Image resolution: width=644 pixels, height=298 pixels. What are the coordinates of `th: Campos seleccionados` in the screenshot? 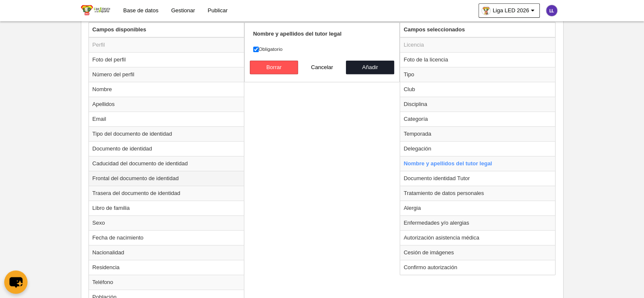 It's located at (478, 30).